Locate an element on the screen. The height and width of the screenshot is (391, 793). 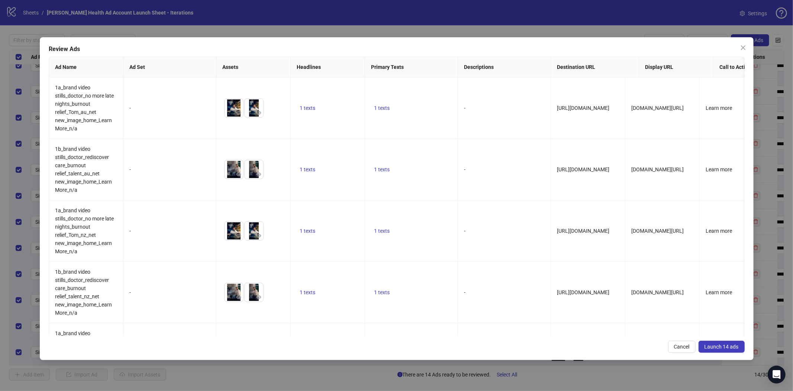
th: Ad Set is located at coordinates (170, 67).